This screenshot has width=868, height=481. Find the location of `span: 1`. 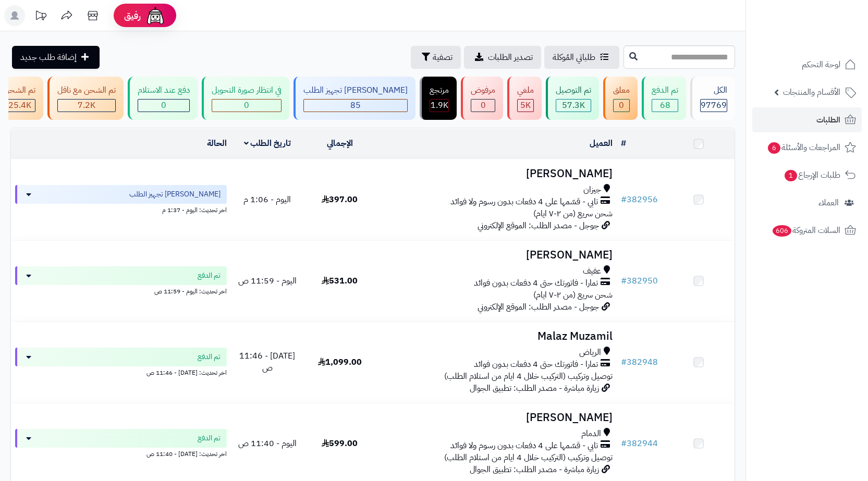

span: 1 is located at coordinates (791, 176).